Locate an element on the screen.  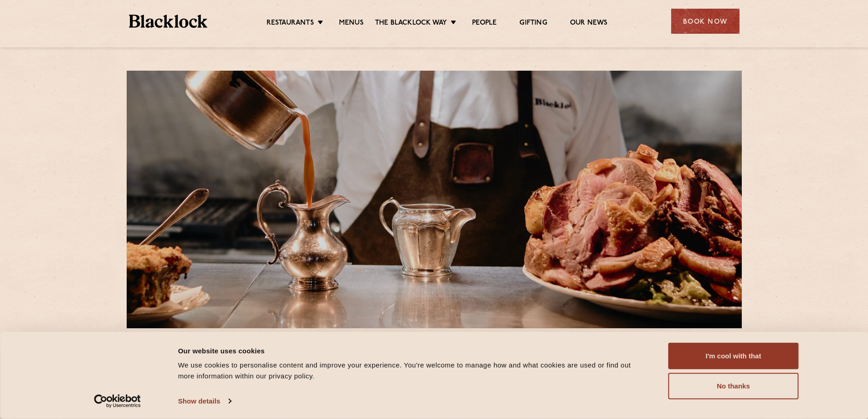
a: The Blacklock Way is located at coordinates (411, 24).